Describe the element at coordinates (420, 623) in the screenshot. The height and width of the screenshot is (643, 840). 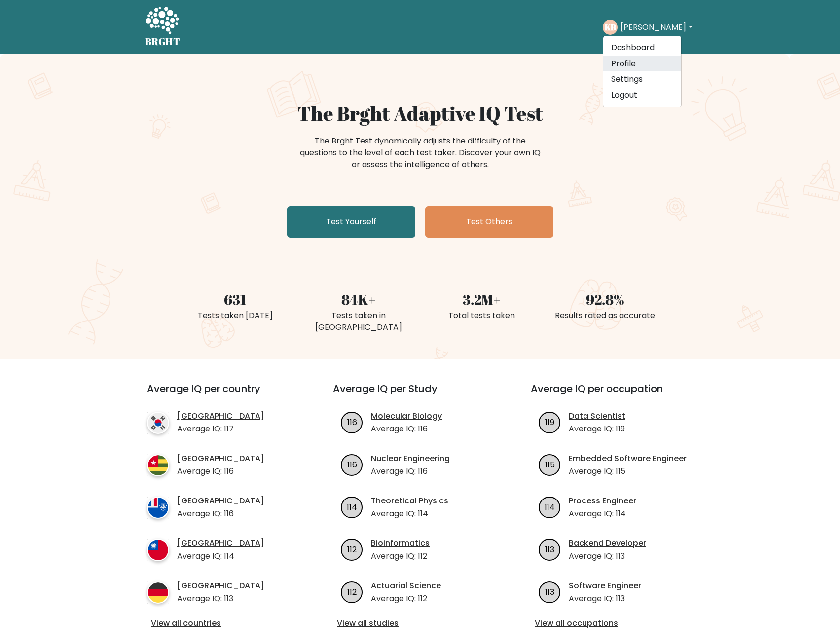
I see `a: View all studies` at that location.